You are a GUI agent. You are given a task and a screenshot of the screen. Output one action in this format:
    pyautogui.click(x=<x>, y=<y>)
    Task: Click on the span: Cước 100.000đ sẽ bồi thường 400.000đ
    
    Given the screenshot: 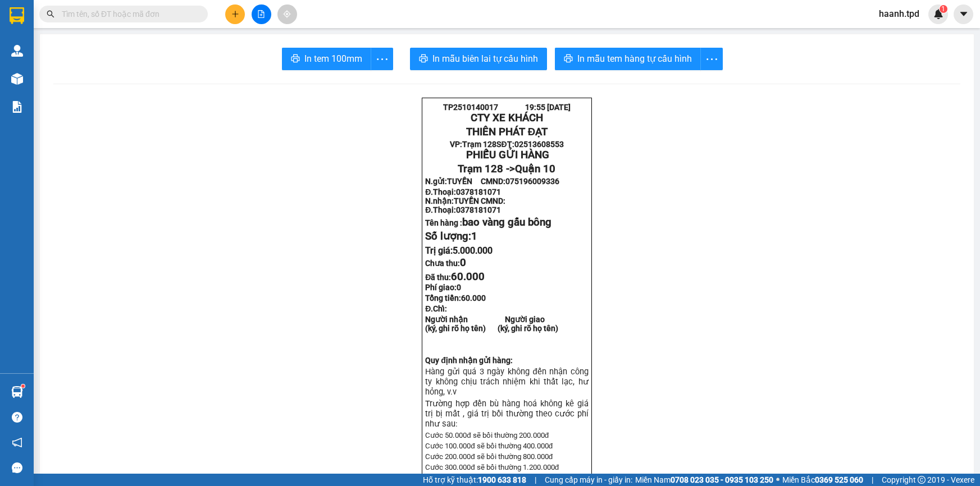 What is the action you would take?
    pyautogui.click(x=489, y=445)
    